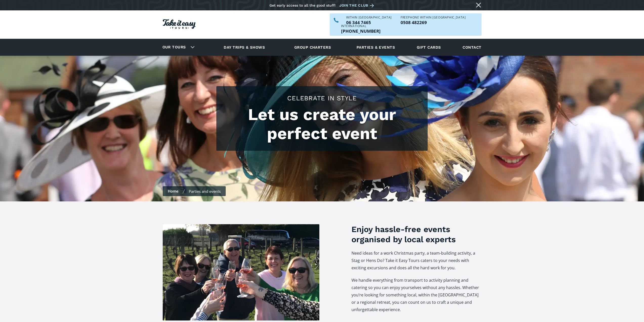 This screenshot has width=644, height=322. Describe the element at coordinates (244, 47) in the screenshot. I see `a: Day trips & shows` at that location.